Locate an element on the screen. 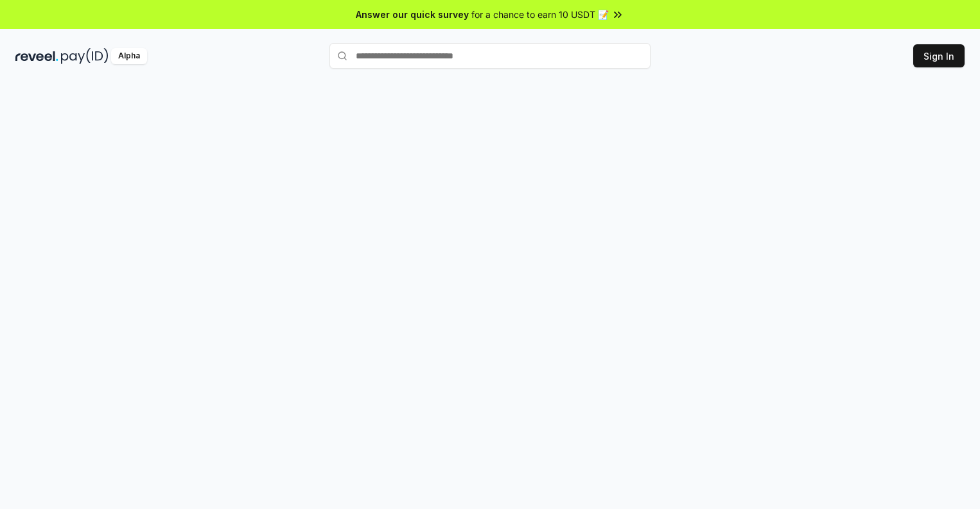 This screenshot has height=509, width=980. span: Answer our quick survey is located at coordinates (412, 14).